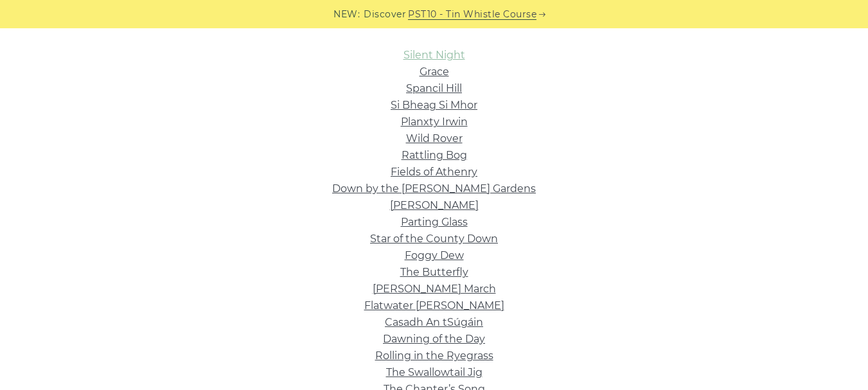 The width and height of the screenshot is (868, 390). What do you see at coordinates (434, 172) in the screenshot?
I see `a: Fields of Athenry` at bounding box center [434, 172].